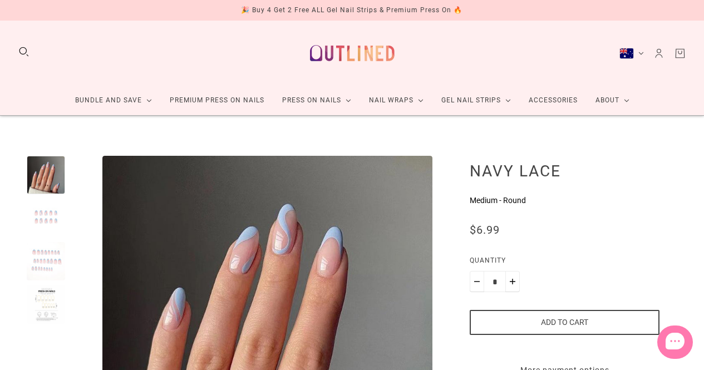 The image size is (704, 370). Describe the element at coordinates (680, 53) in the screenshot. I see `a: Cart` at that location.